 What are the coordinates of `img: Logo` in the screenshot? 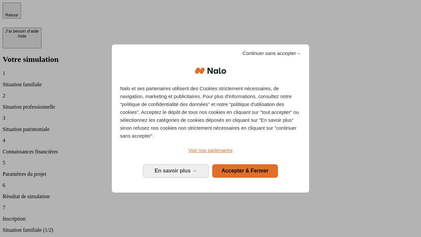 It's located at (211, 71).